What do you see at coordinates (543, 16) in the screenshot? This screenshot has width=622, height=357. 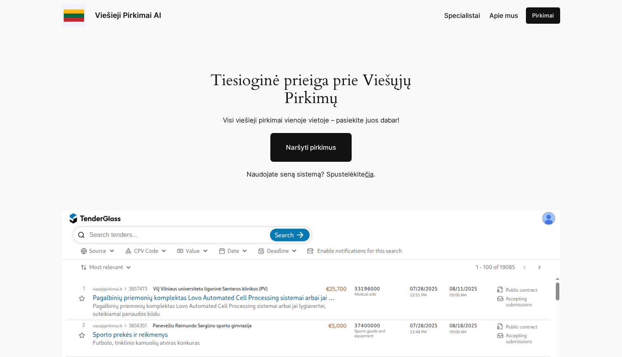 I see `a: Pirkimai` at bounding box center [543, 16].